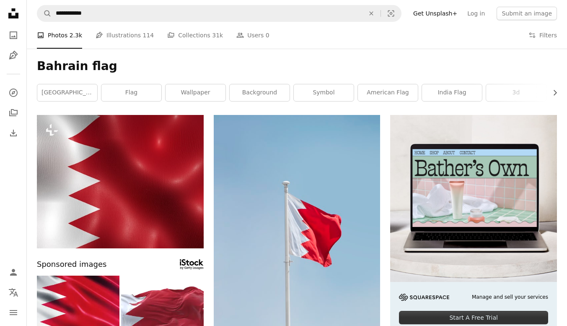  What do you see at coordinates (388, 93) in the screenshot?
I see `a: american flag` at bounding box center [388, 93].